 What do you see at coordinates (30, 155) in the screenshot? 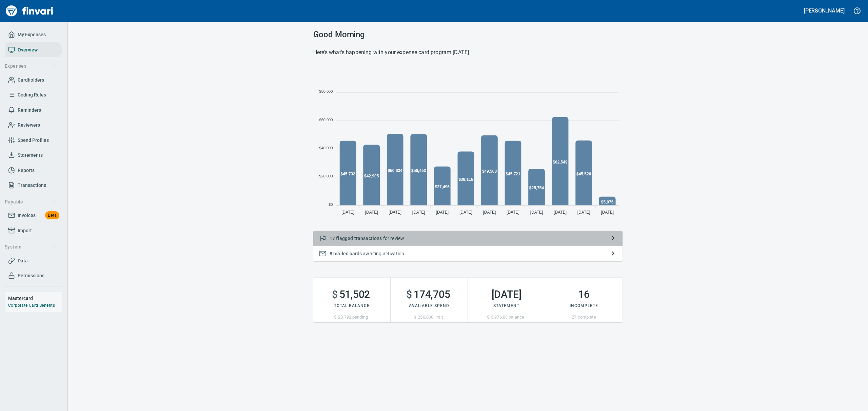
I see `span: Statements` at bounding box center [30, 155].